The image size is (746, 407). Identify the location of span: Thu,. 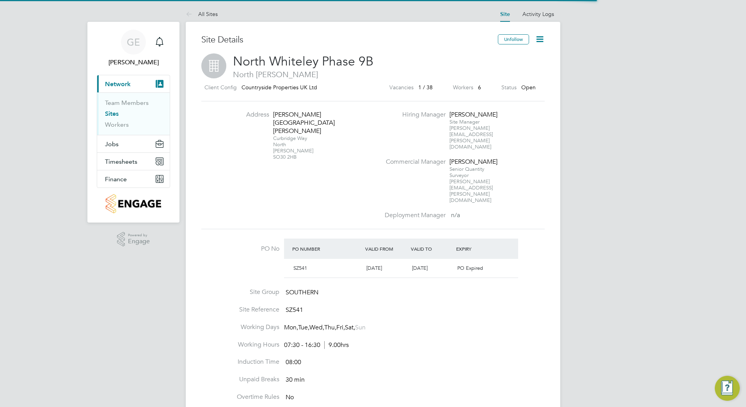
(330, 328).